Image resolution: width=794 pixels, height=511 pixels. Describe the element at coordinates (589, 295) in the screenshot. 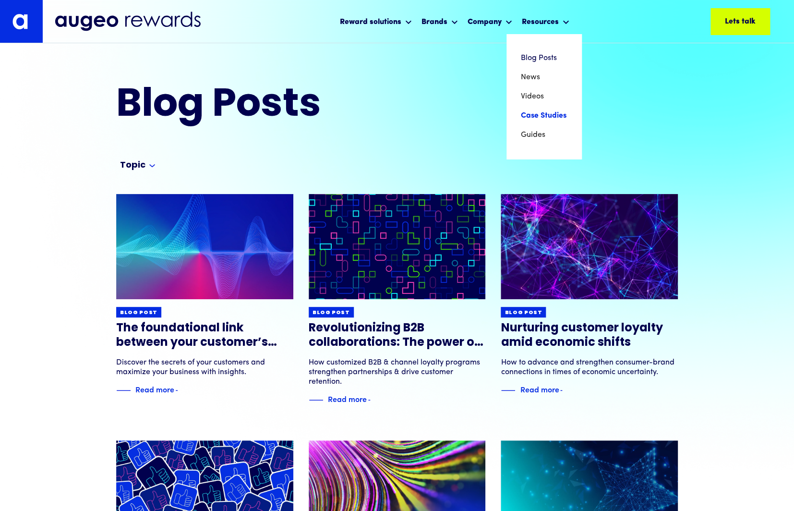

I see `a: Blog postNurturing customer loyalty amid economic shiftsHow to advance and strengthen consumer-br...` at that location.